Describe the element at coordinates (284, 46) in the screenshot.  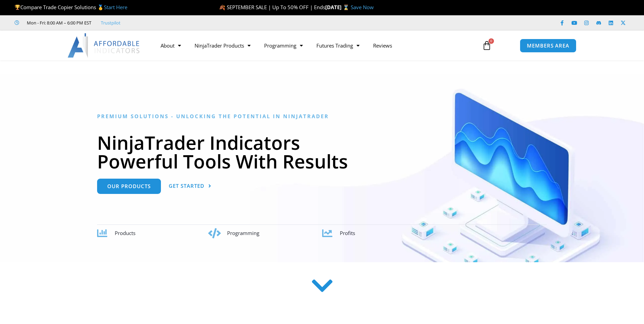
I see `a: Programming` at that location.